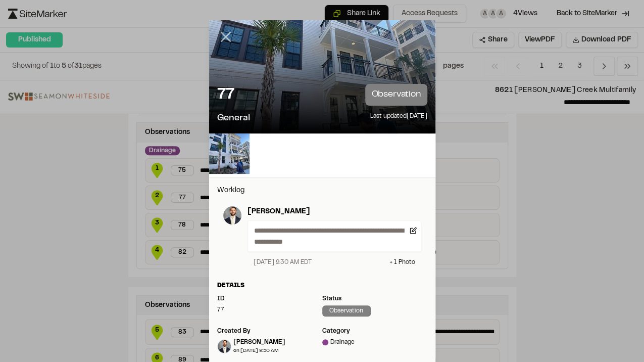  Describe the element at coordinates (375, 299) in the screenshot. I see `div: Status` at that location.